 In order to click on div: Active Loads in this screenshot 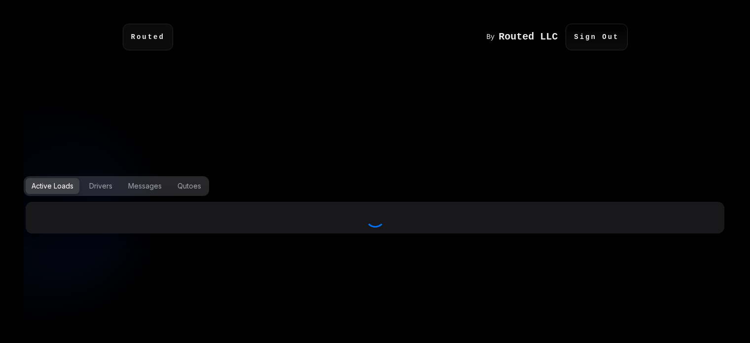, I will do `click(52, 186)`.